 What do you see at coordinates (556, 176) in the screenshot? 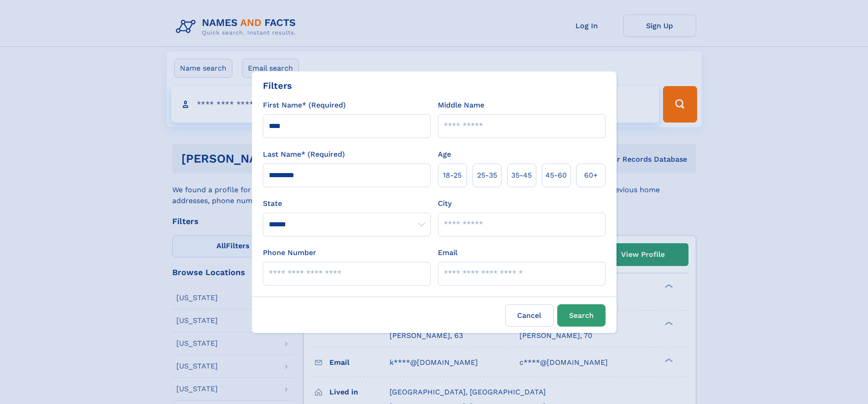
I see `span: 45‑60` at bounding box center [556, 176].